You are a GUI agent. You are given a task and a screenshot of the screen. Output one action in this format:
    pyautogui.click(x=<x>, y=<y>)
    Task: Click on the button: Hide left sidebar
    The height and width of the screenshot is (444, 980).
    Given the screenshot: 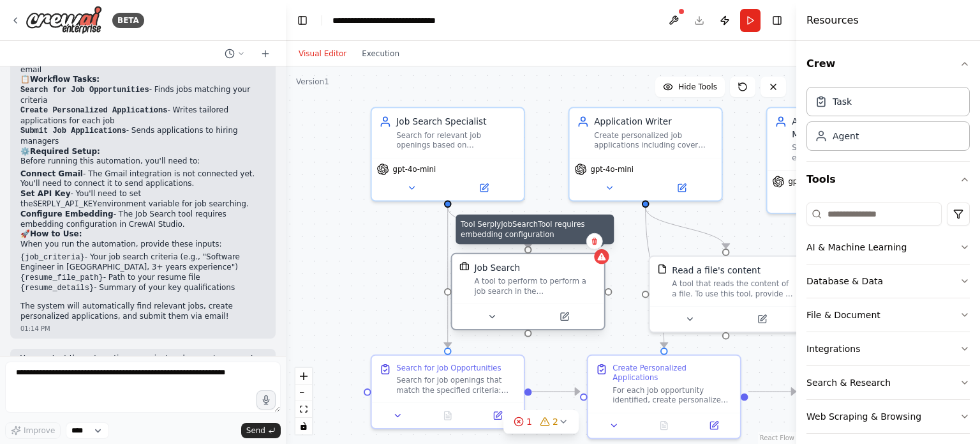 What is the action you would take?
    pyautogui.click(x=303, y=20)
    